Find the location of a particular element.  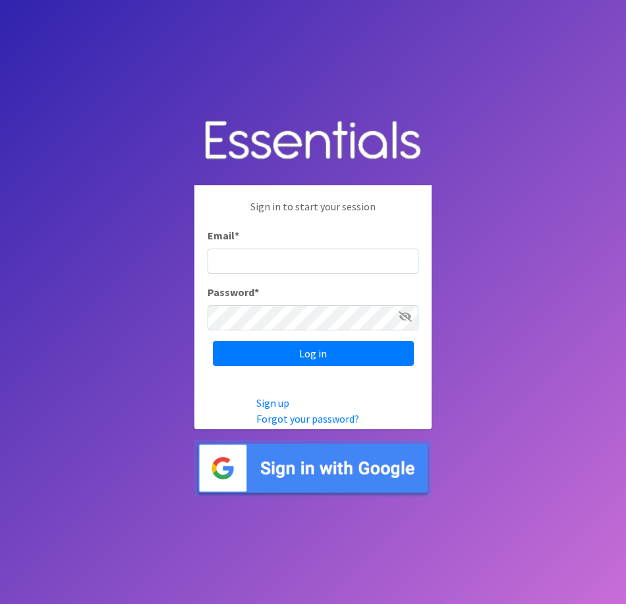

a: Forgot your password? is located at coordinates (308, 419).